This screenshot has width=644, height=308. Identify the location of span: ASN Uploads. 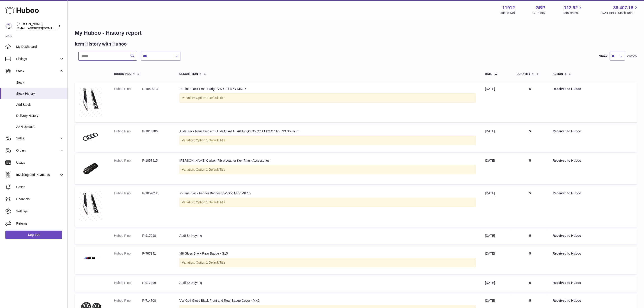
(40, 127).